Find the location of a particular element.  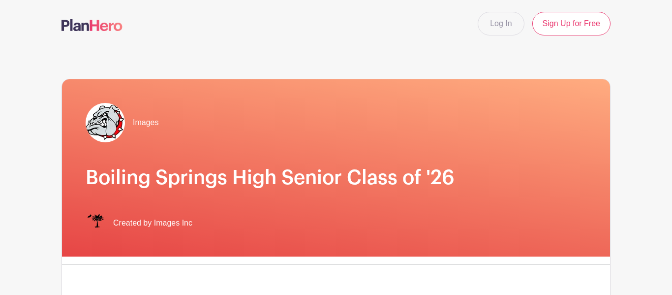

span: Images is located at coordinates (146, 122).